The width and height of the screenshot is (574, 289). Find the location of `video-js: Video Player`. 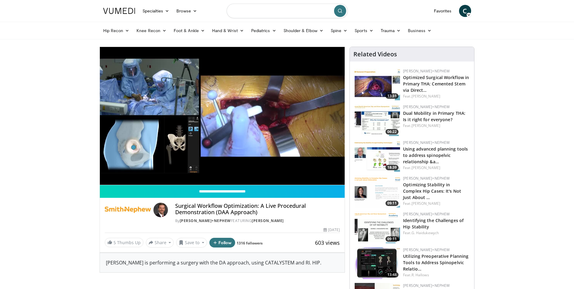

video-js: Video Player is located at coordinates (223, 116).